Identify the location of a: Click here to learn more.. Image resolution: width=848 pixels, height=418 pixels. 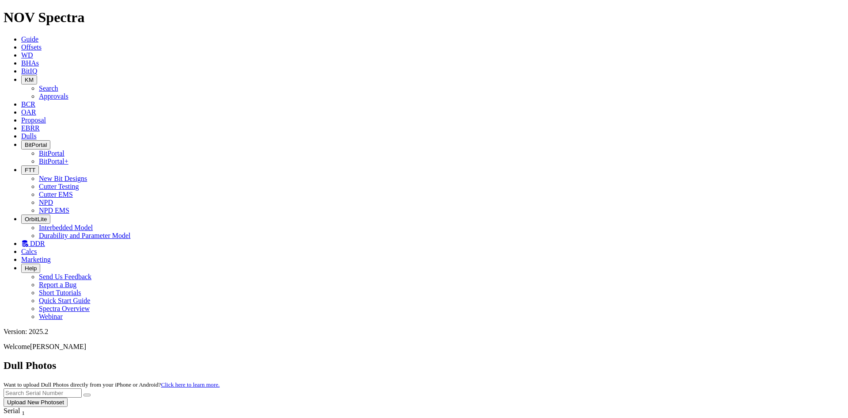
(190, 384).